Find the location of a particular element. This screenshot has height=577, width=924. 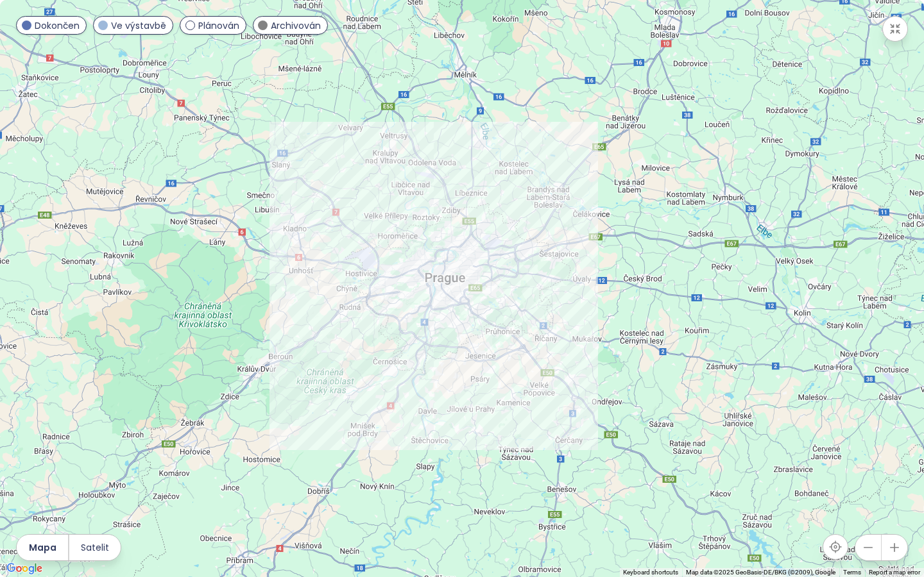

a: Terms (opens in new tab) is located at coordinates (851, 572).